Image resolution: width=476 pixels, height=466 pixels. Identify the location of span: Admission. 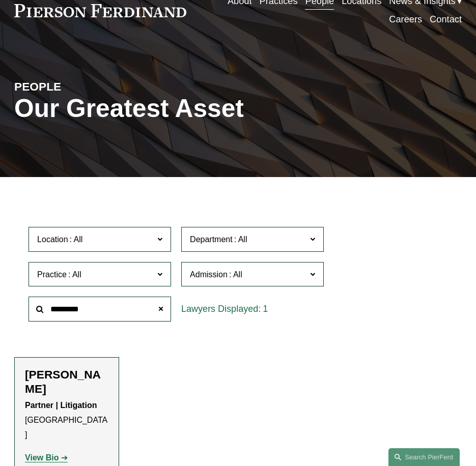
(208, 274).